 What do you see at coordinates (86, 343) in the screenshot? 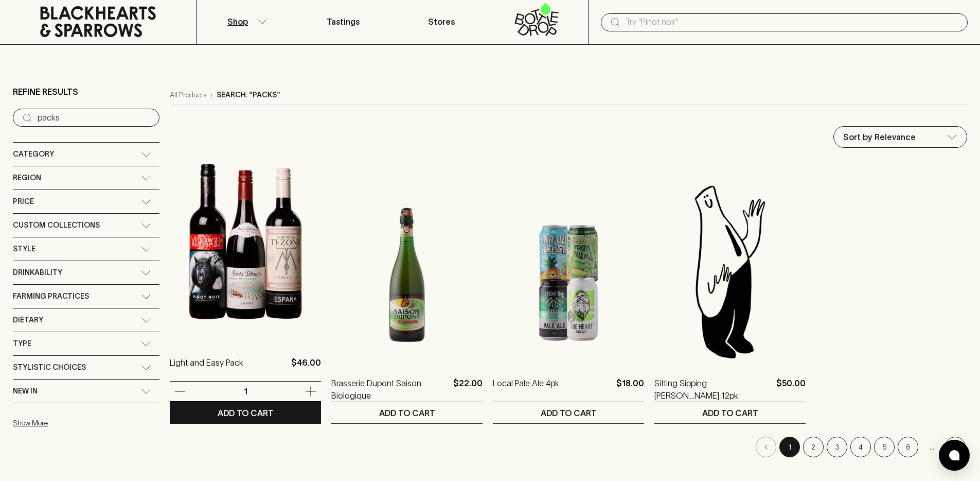
I see `div: Type` at bounding box center [86, 343].